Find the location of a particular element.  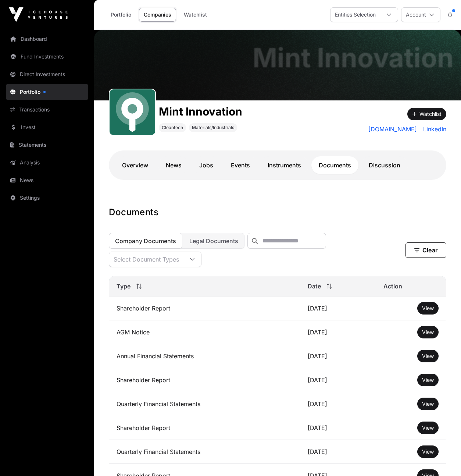

div: Chat Widget is located at coordinates (442, 458).